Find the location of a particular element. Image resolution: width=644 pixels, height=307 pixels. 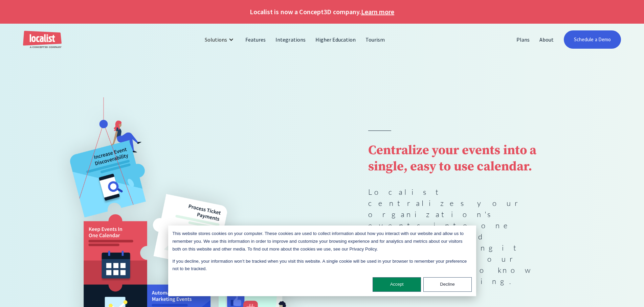

p: If you decline, your information won’t be tracked when you visit this website. A single cookie wi... is located at coordinates (322, 266).